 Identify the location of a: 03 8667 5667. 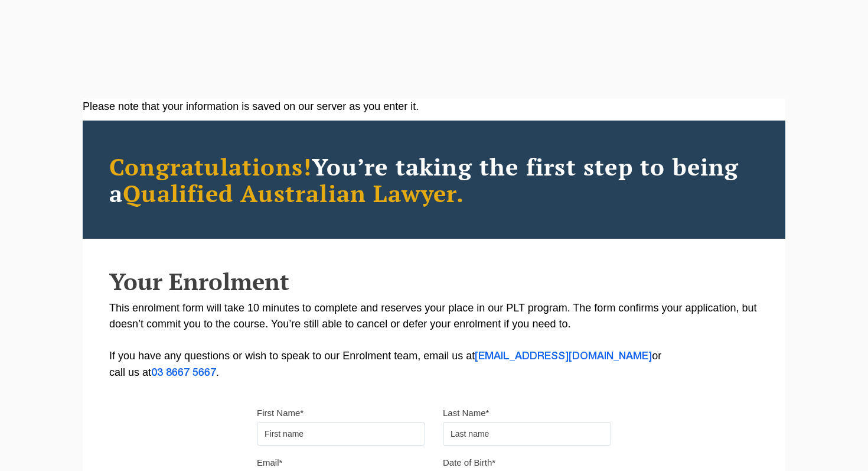
(184, 373).